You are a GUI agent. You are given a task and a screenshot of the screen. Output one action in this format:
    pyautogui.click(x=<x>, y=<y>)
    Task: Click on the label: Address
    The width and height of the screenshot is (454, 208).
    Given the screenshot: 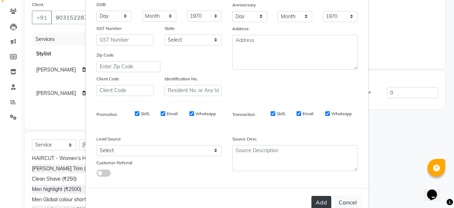 What is the action you would take?
    pyautogui.click(x=241, y=29)
    